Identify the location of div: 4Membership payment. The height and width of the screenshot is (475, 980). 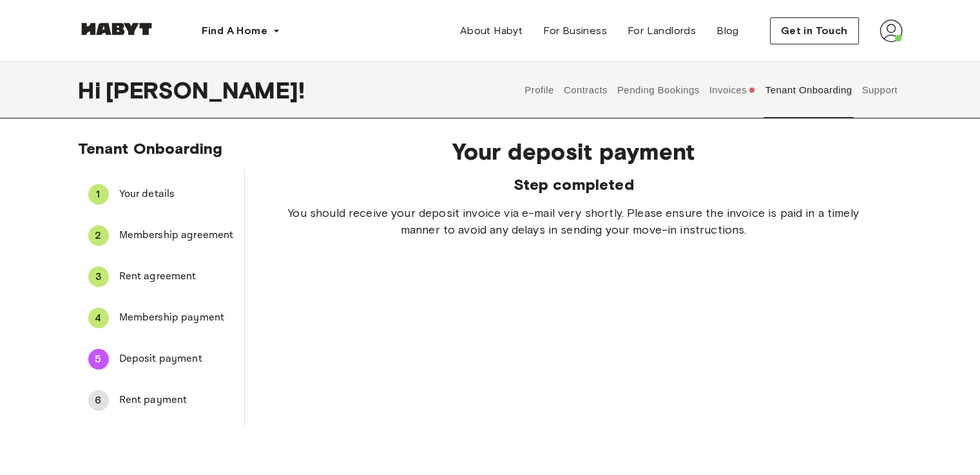
(161, 318).